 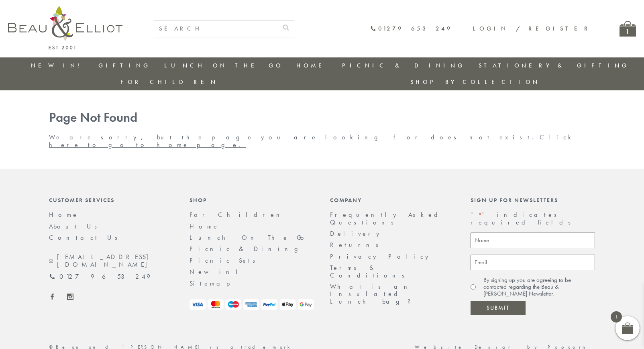 I want to click on div: Sign up for newsletters, so click(x=533, y=200).